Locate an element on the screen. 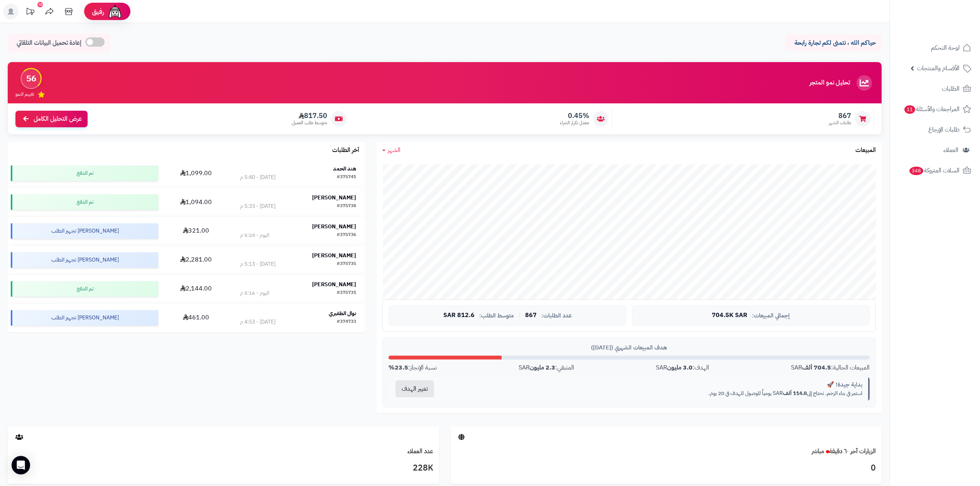 The width and height of the screenshot is (980, 486). span: لوحة التحكم is located at coordinates (945, 48).